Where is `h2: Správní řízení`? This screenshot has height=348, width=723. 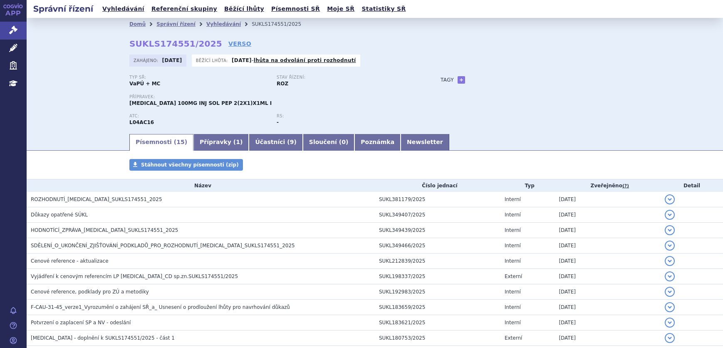
h2: Správní řízení is located at coordinates (63, 9).